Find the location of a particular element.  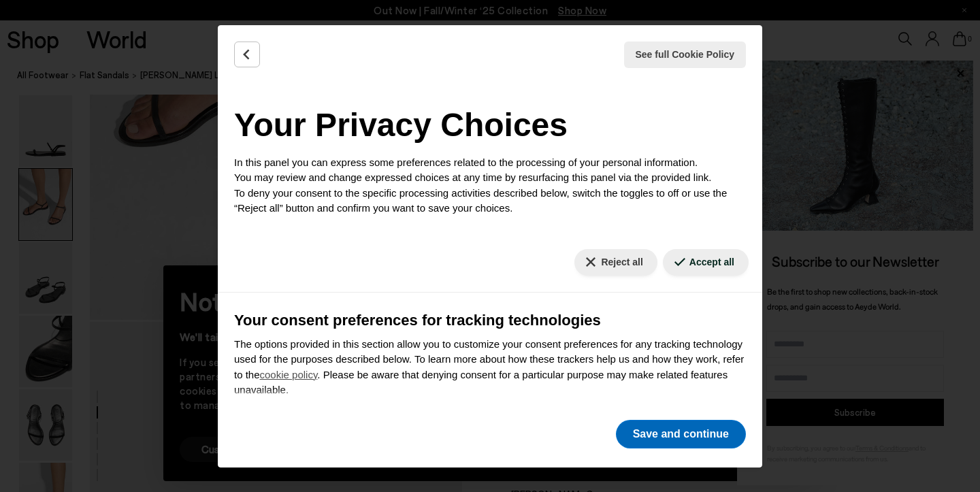

button: Reject all is located at coordinates (615, 262).